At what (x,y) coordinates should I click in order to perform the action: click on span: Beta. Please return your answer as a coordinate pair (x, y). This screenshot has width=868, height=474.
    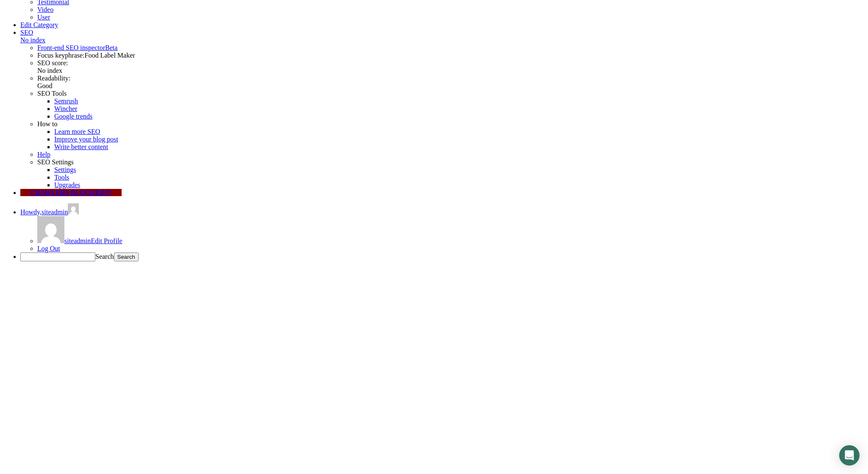
    Looking at the image, I should click on (111, 48).